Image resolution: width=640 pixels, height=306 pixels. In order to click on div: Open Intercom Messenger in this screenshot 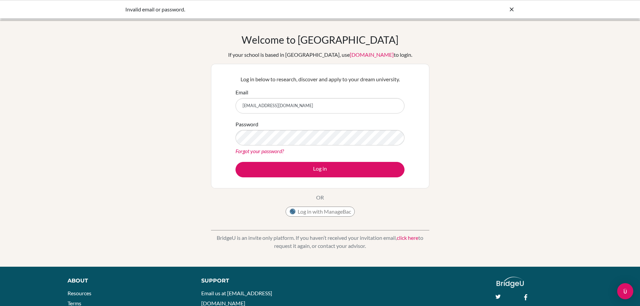, I will do `click(625, 291)`.